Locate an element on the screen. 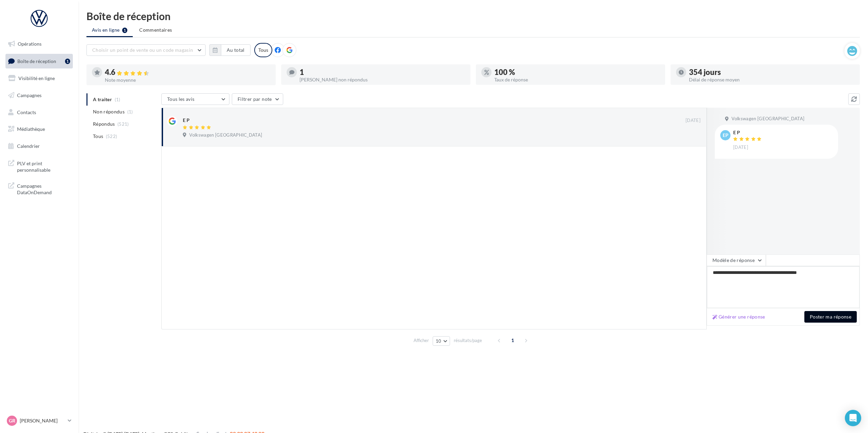 This screenshot has height=433, width=868. span: Commentaires is located at coordinates (155, 30).